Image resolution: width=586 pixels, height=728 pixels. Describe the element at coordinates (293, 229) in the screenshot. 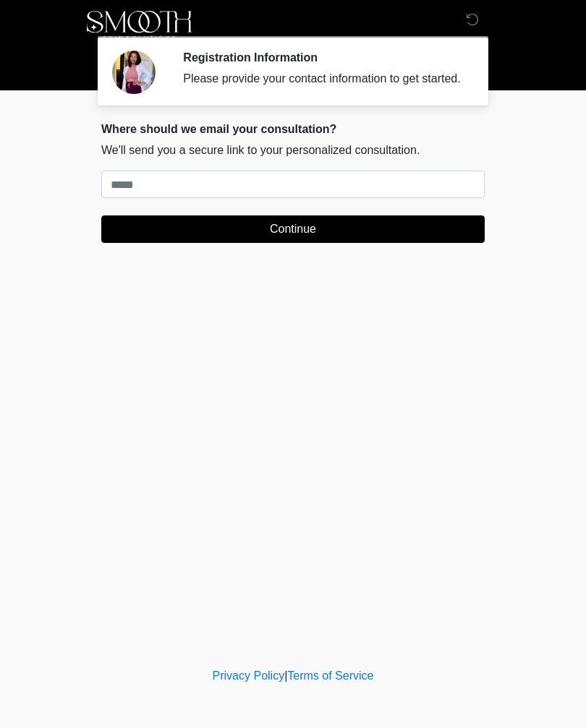

I see `button: Continue` at that location.